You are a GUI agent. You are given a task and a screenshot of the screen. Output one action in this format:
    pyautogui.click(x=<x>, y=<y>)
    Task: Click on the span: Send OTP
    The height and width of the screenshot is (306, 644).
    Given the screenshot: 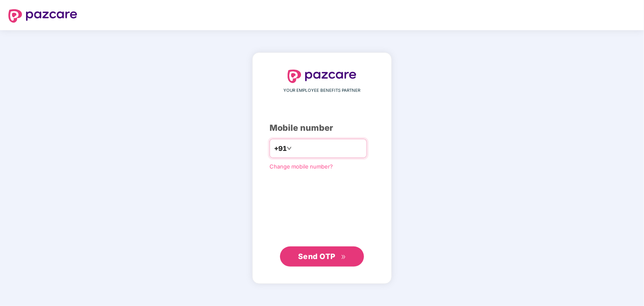 What is the action you would take?
    pyautogui.click(x=316, y=256)
    